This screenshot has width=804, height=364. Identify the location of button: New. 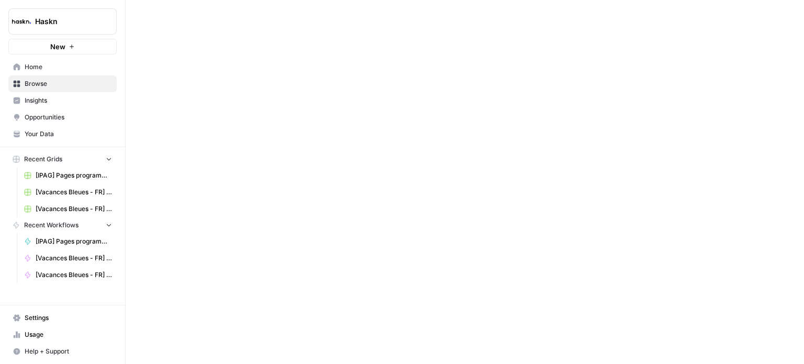
(62, 47).